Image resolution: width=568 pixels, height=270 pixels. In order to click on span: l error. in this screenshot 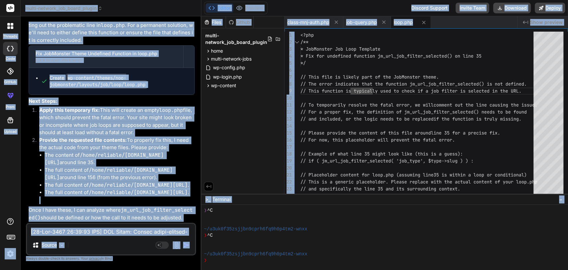, I will do `click(445, 140)`.